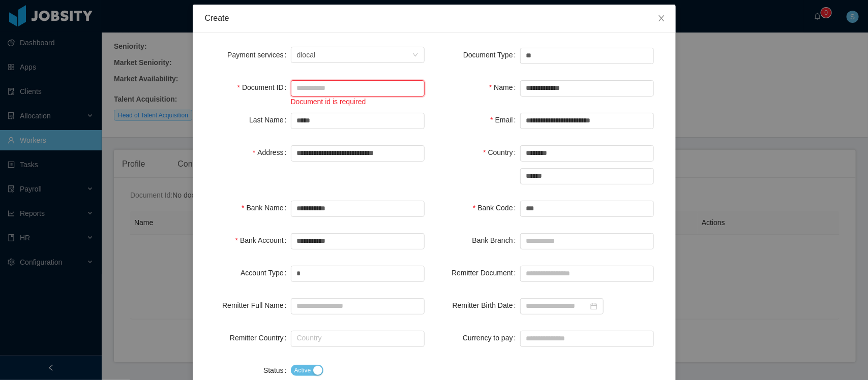 The width and height of the screenshot is (868, 380). Describe the element at coordinates (271, 153) in the screenshot. I see `label: Address` at that location.